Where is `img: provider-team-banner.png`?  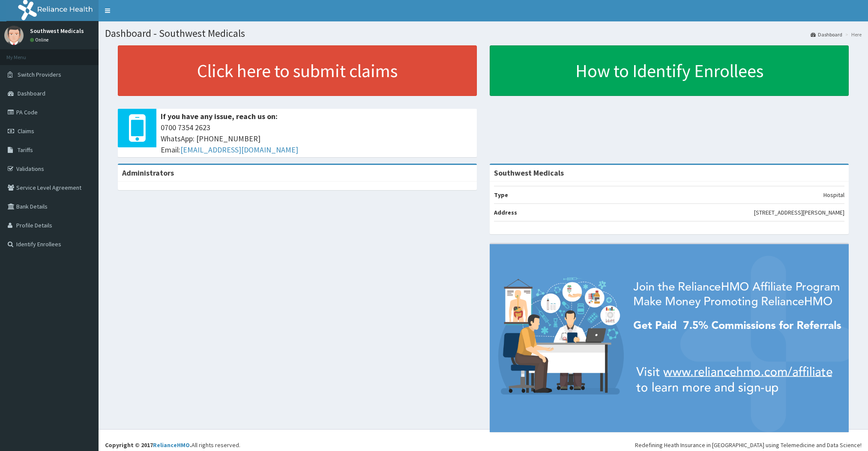 img: provider-team-banner.png is located at coordinates (670, 338).